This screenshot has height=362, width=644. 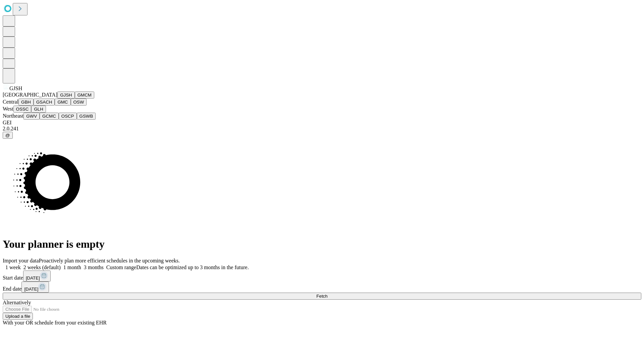 What do you see at coordinates (192, 267) in the screenshot?
I see `span: Dates can be optimized up to 3 months in the future.` at bounding box center [192, 267].